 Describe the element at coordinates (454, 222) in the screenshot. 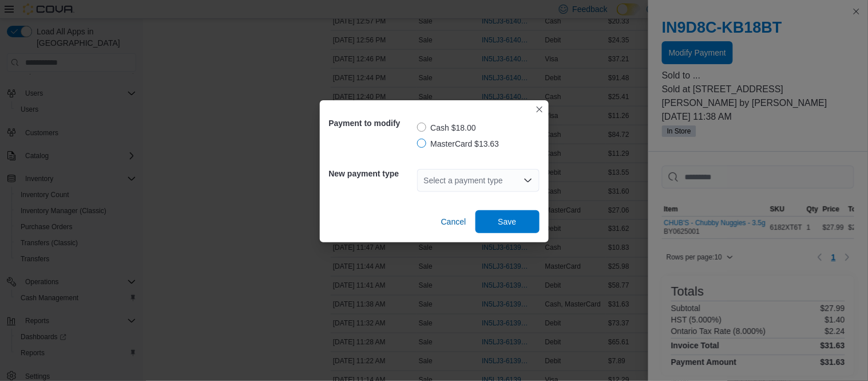

I see `span: Cancel` at that location.